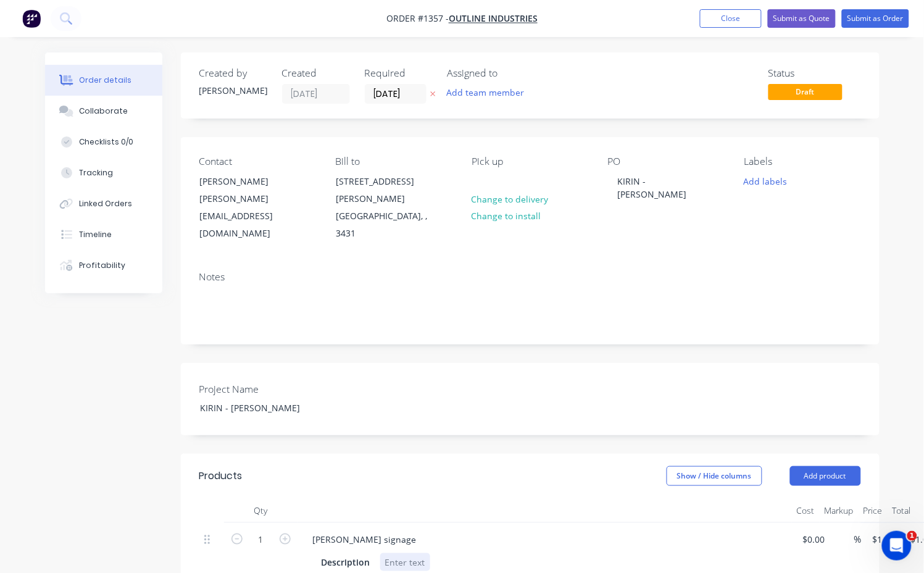  I want to click on button: Submit as Order, so click(875, 19).